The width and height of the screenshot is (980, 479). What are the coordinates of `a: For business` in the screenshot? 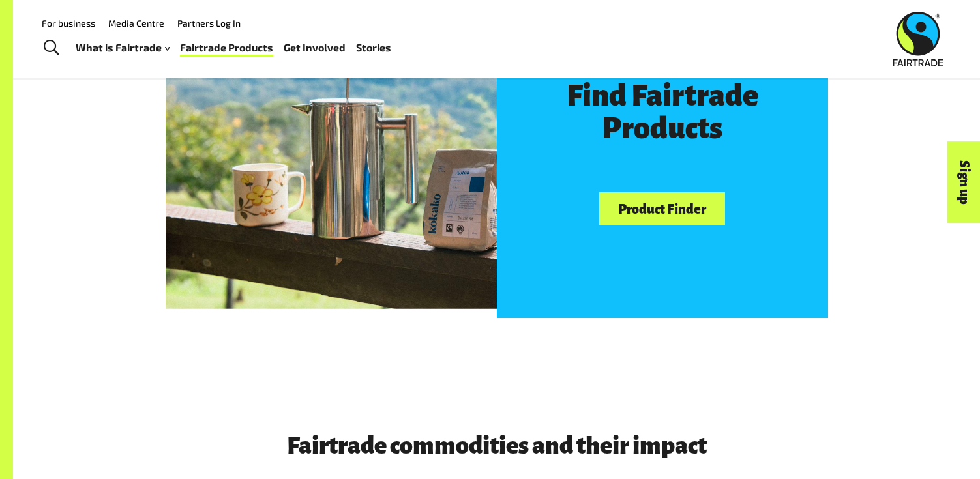 It's located at (68, 23).